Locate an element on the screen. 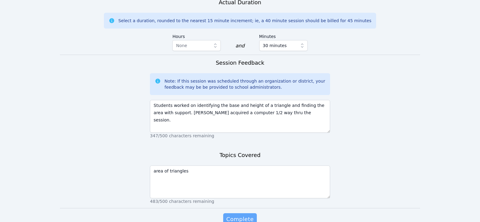  span: None is located at coordinates (182, 45).